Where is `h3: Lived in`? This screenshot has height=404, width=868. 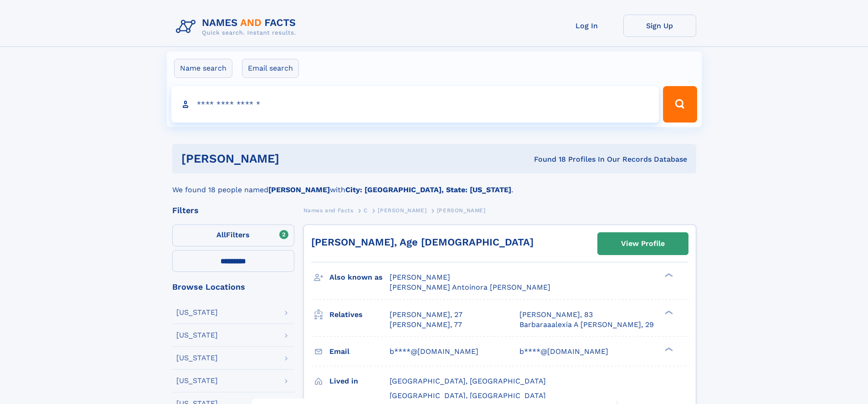
h3: Lived in is located at coordinates (359, 381).